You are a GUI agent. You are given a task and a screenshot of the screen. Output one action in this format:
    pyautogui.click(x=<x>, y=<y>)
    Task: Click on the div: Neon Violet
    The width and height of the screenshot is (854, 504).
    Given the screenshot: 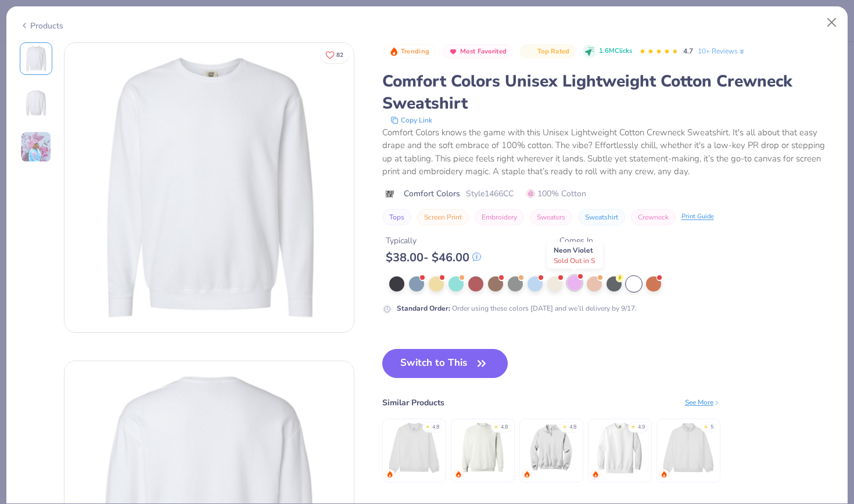 What is the action you would take?
    pyautogui.click(x=575, y=256)
    